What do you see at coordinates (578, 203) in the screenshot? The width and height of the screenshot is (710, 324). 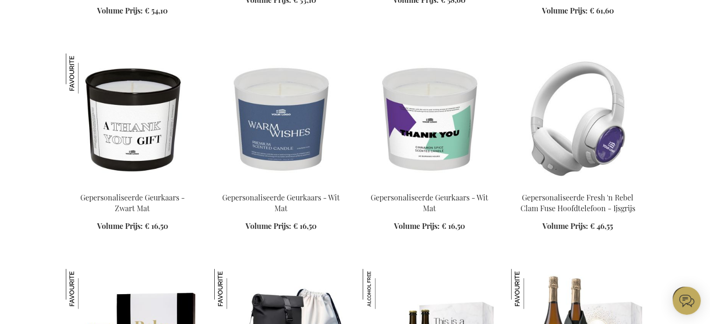 I see `a: Gepersonaliseerde Fresh 'n Rebel Clam Fuse Hoofdtelefoon - Ijsgrijs` at bounding box center [578, 203].